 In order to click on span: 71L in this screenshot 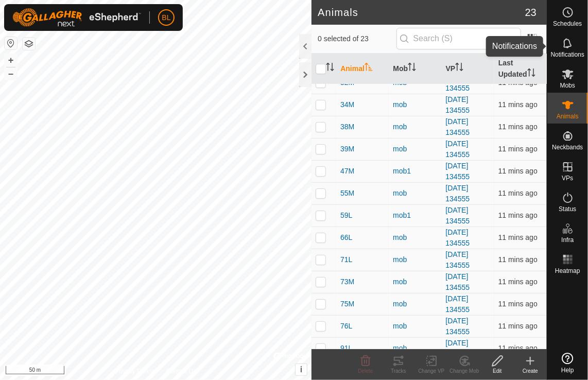, I will do `click(346, 260)`.